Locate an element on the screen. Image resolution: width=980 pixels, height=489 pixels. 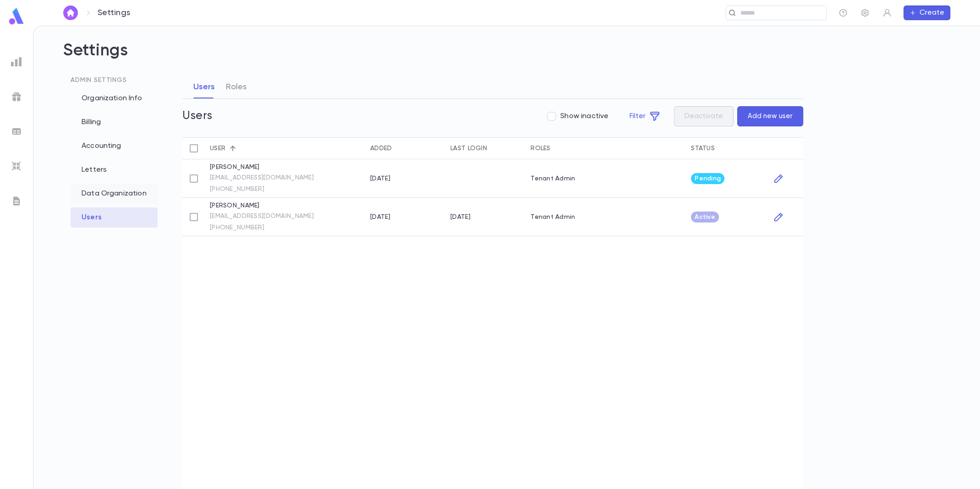
img: reports_grey.c525e4749d1bce6a11f5fe2a8de1b229.svg is located at coordinates (16, 62).